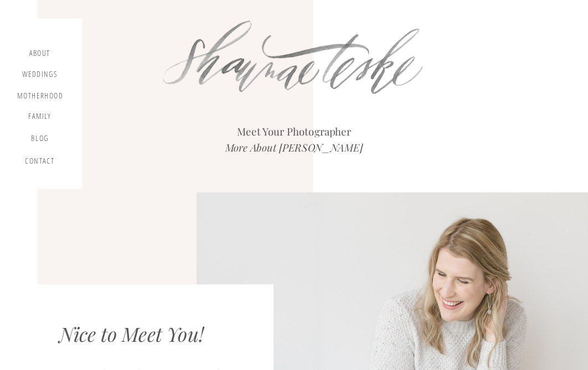 Image resolution: width=588 pixels, height=370 pixels. Describe the element at coordinates (40, 55) in the screenshot. I see `a: about` at that location.